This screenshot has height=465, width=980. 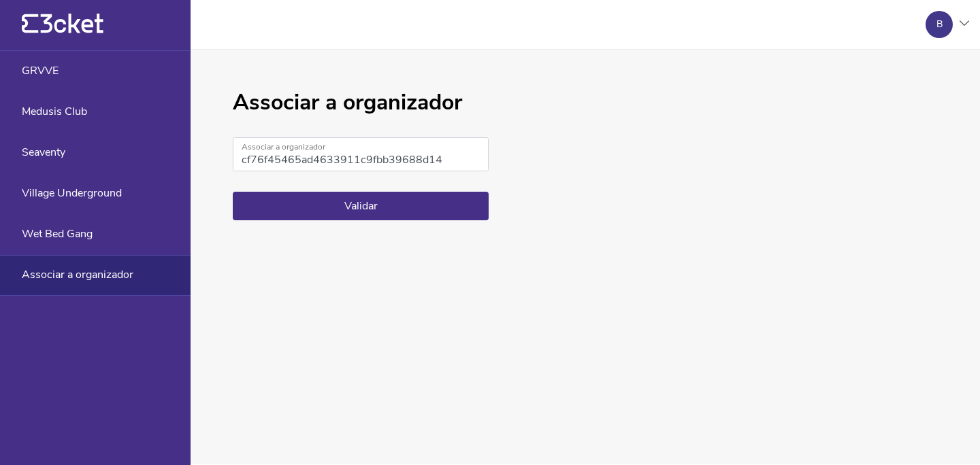 I want to click on button: Validar, so click(x=361, y=206).